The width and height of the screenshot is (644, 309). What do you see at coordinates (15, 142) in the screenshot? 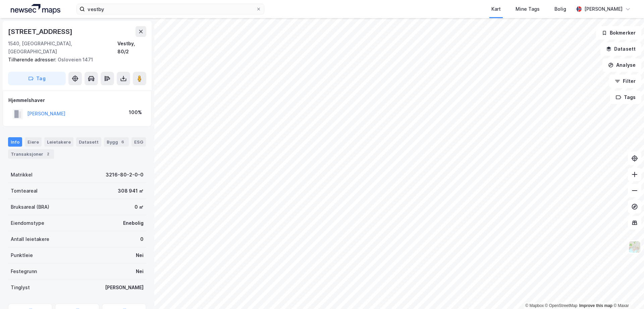
I see `div: Info` at bounding box center [15, 142].